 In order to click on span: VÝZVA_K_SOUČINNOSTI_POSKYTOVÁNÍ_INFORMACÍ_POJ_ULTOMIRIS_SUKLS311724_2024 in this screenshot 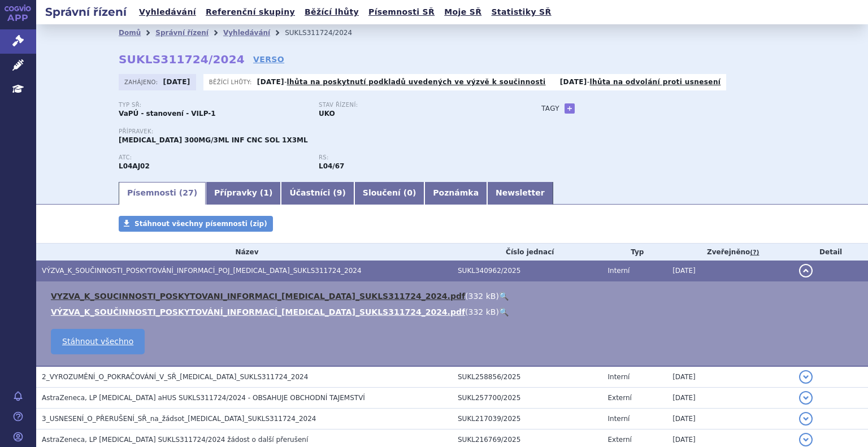, I will do `click(202, 271)`.